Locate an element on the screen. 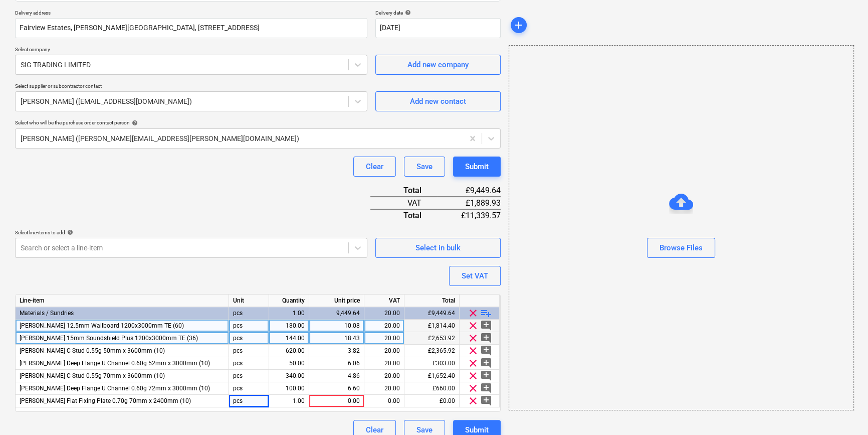 This screenshot has height=435, width=868. div: Line-item is located at coordinates (122, 300).